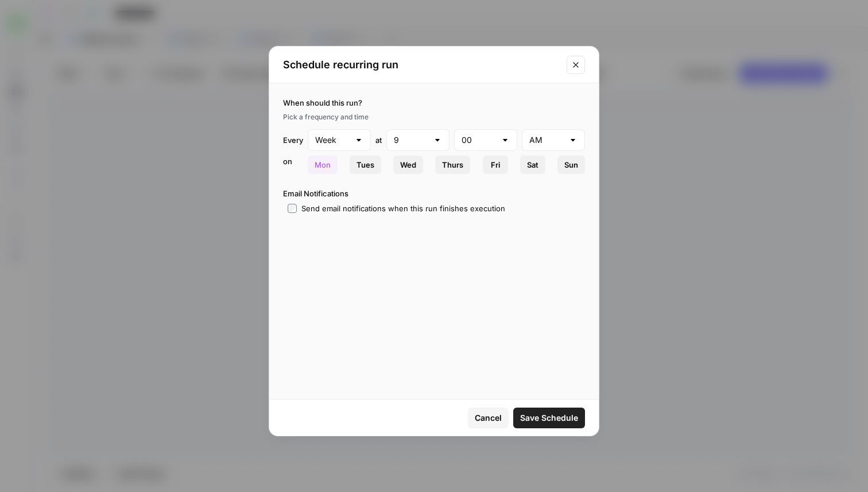 The image size is (868, 492). I want to click on span: Sat, so click(533, 165).